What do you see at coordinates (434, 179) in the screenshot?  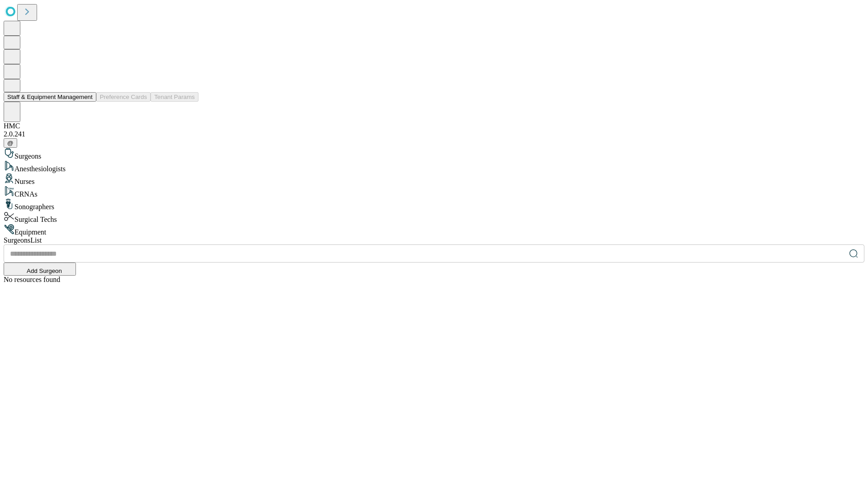 I see `div: Nurses` at bounding box center [434, 179].